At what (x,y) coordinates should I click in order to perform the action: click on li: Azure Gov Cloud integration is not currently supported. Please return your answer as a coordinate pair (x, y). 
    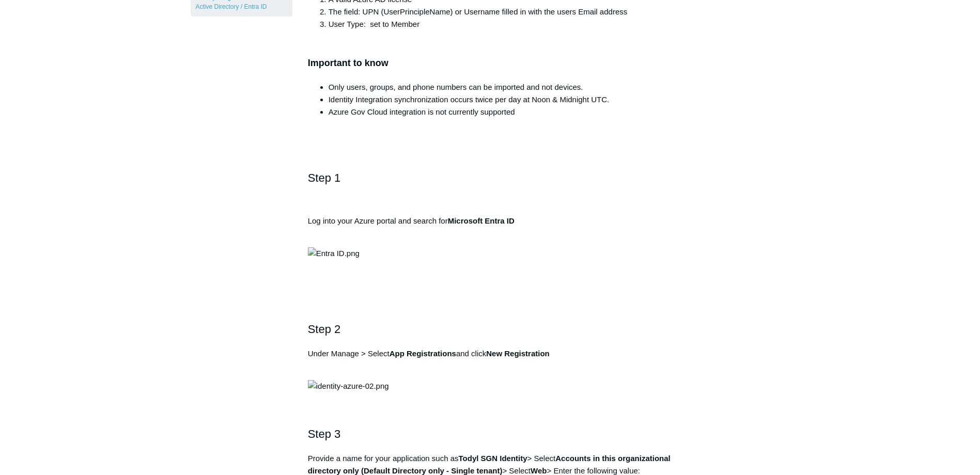
    Looking at the image, I should click on (501, 112).